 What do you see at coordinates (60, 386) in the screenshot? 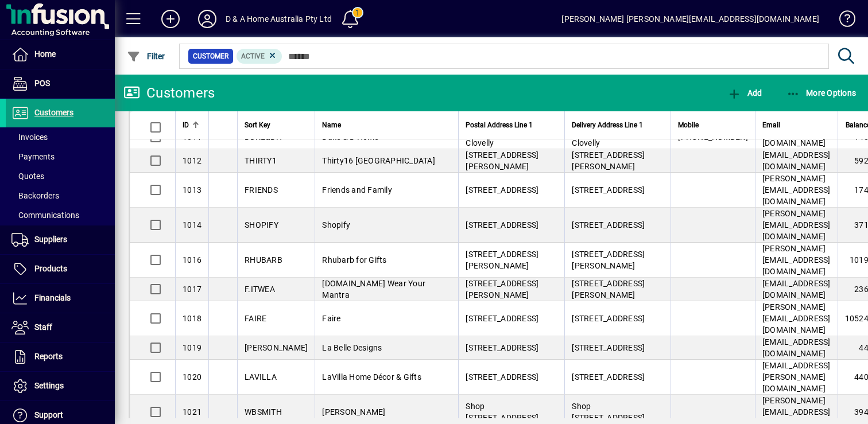
I see `a: Settings` at bounding box center [60, 386].